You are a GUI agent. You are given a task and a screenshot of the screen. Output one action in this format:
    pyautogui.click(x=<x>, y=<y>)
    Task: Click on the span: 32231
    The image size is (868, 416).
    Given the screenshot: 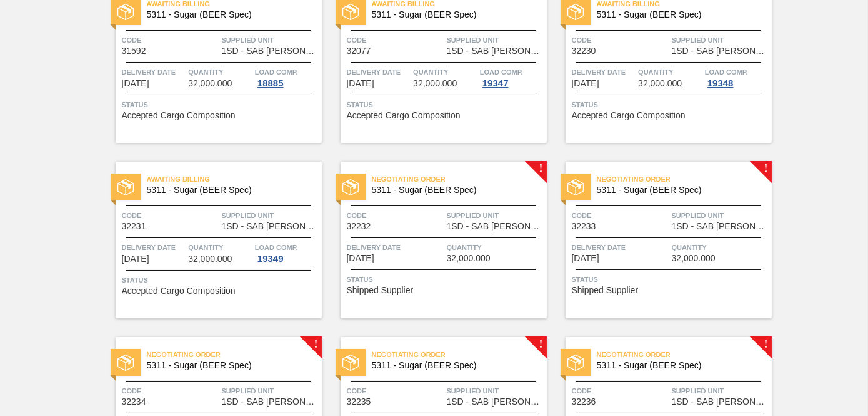 What is the action you would take?
    pyautogui.click(x=134, y=226)
    